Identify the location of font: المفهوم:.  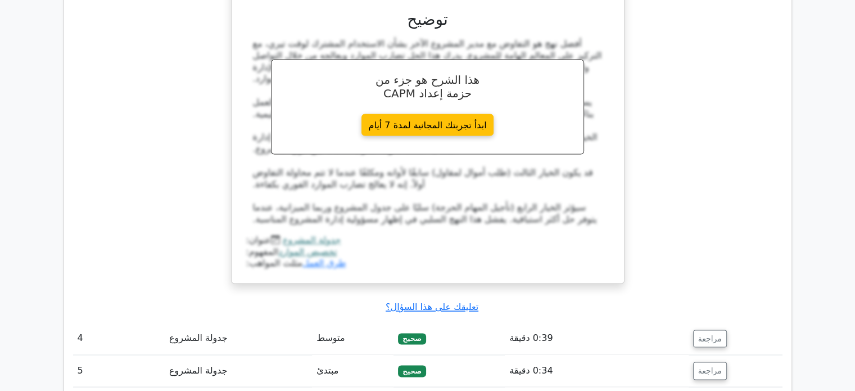
(263, 251).